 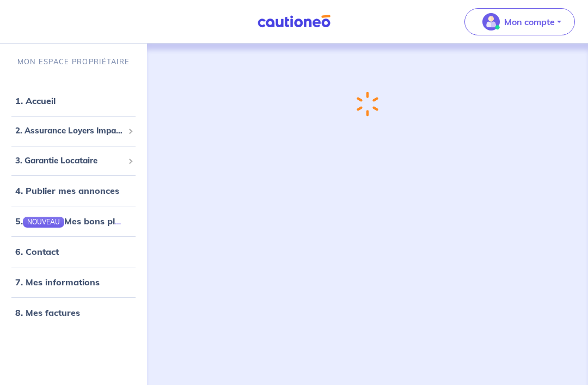 I want to click on a: 1. Accueil, so click(x=35, y=101).